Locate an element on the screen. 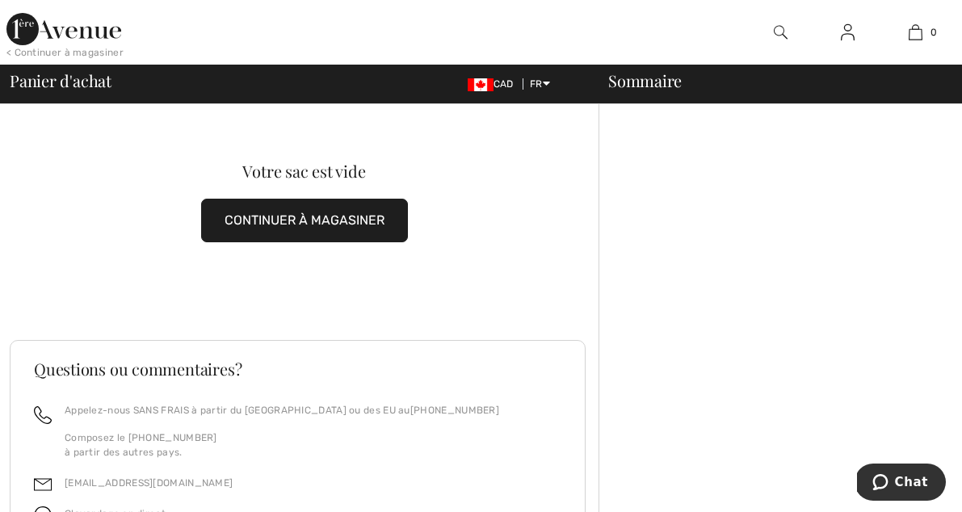  div: < Continuer à magasiner is located at coordinates (65, 53).